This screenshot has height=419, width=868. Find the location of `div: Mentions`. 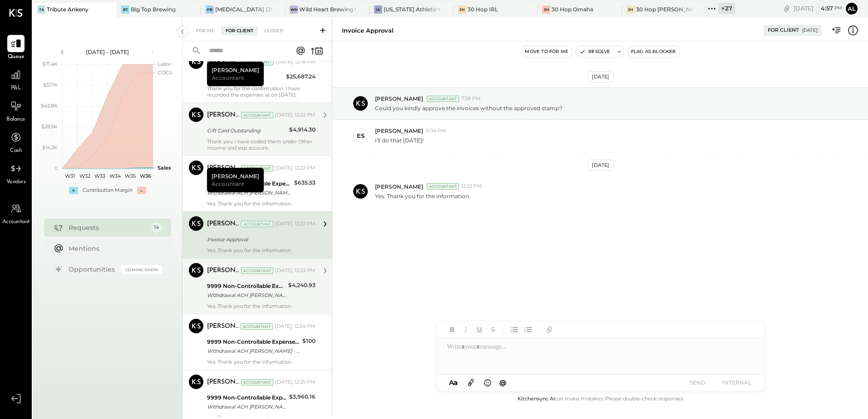

div: Mentions is located at coordinates (113, 249).